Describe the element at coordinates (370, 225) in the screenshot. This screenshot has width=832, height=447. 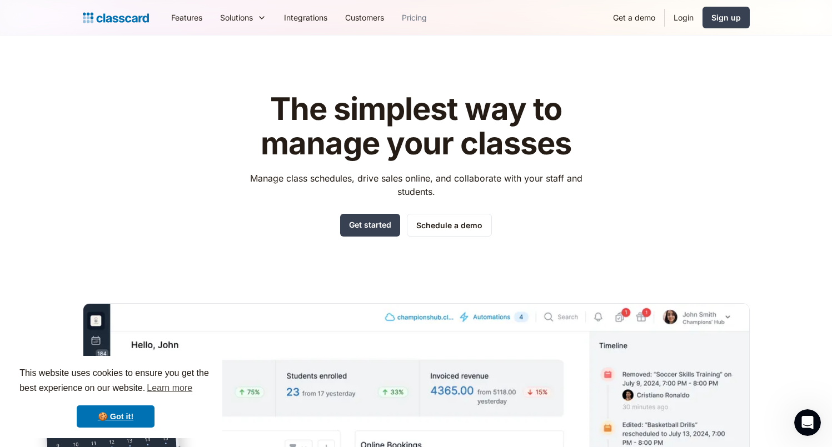
I see `a: Get started` at that location.